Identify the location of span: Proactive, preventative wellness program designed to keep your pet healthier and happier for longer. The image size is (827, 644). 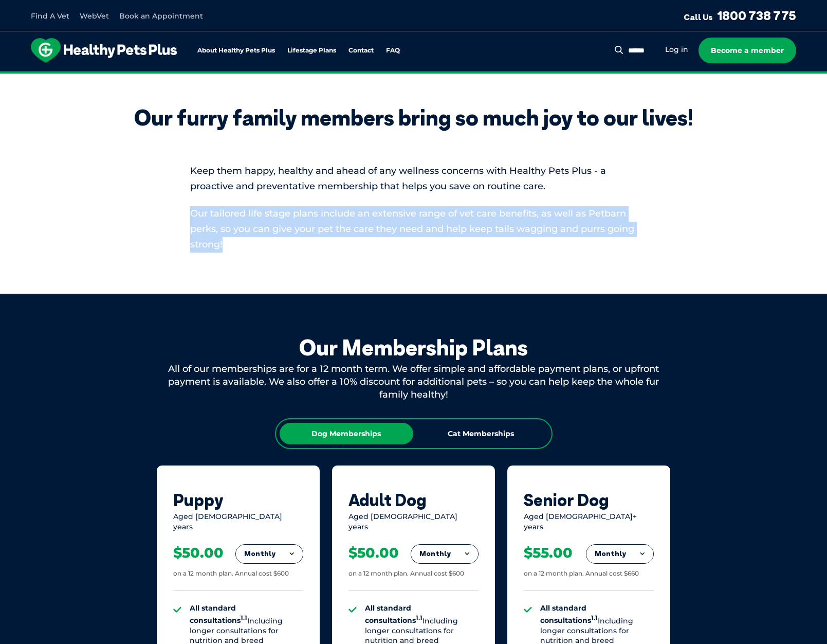
(413, 77).